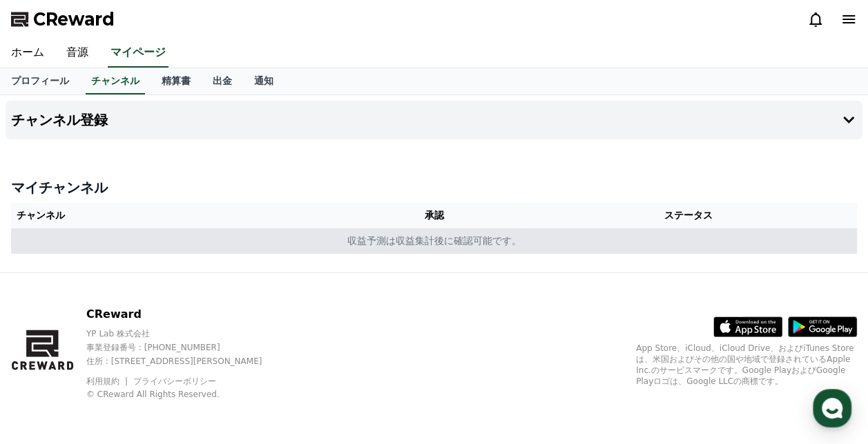 The width and height of the screenshot is (868, 444). What do you see at coordinates (746, 365) in the screenshot?
I see `p: App Store、iCloud、iCloud Drive、およびiTunes Storeは、米国およびその他の国や地域で登録されているApple Inc.のサービスマークです。Google P...` at bounding box center [746, 365].